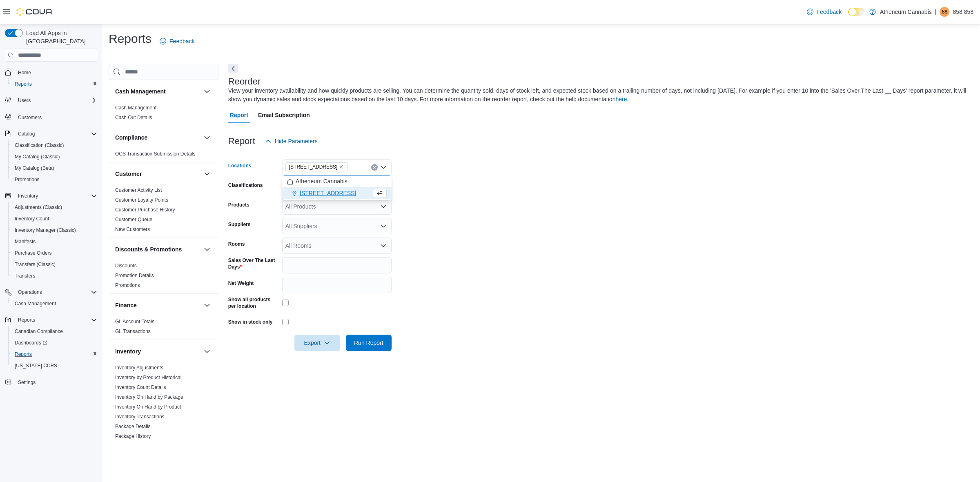  What do you see at coordinates (35, 168) in the screenshot?
I see `span: My Catalog (Beta)` at bounding box center [35, 168].